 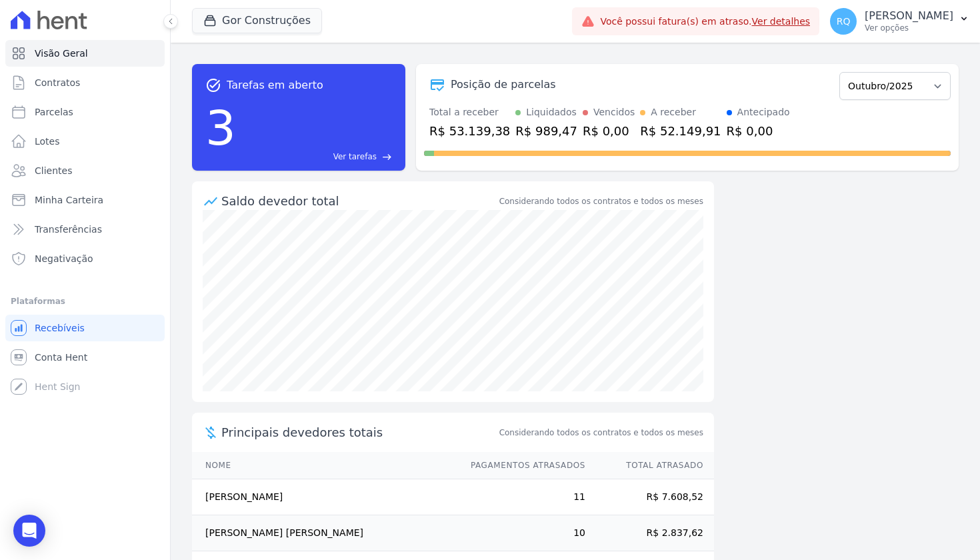 I want to click on a: Ver detalhes, so click(x=782, y=22).